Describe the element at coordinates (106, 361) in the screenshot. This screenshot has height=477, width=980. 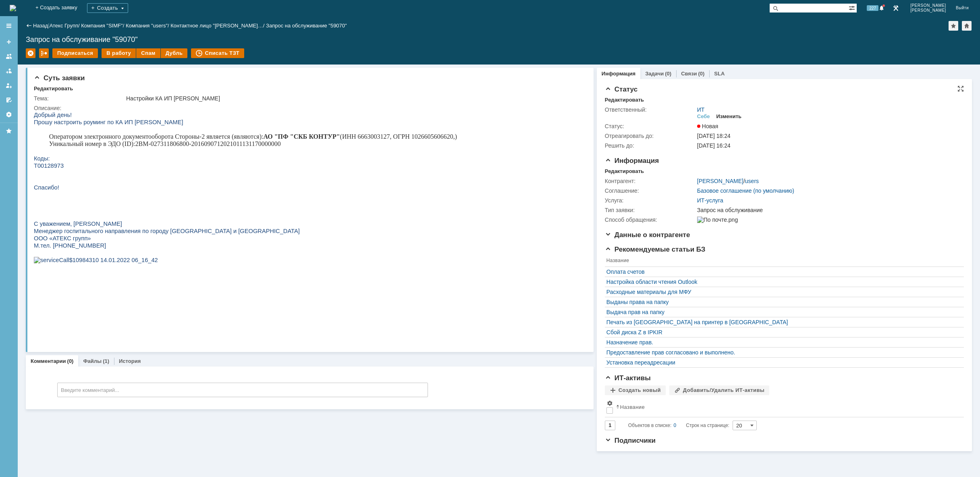
I see `div: (1)` at that location.